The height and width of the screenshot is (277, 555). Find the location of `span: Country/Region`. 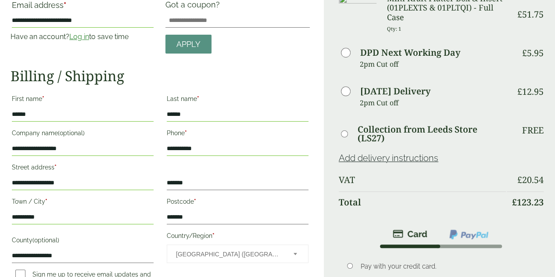

span: Country/Region is located at coordinates (237, 253).